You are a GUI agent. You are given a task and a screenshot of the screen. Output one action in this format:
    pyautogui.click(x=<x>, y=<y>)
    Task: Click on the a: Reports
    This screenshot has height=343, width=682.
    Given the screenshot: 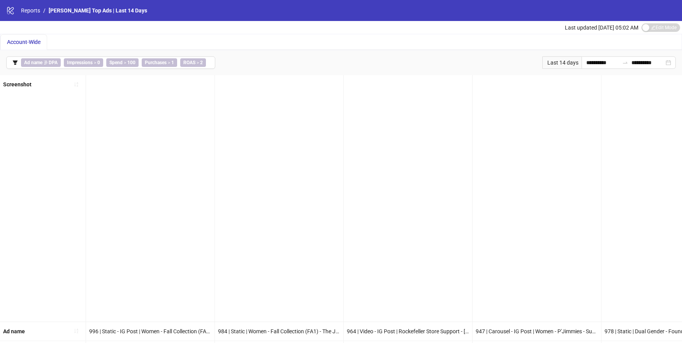 What is the action you would take?
    pyautogui.click(x=30, y=11)
    